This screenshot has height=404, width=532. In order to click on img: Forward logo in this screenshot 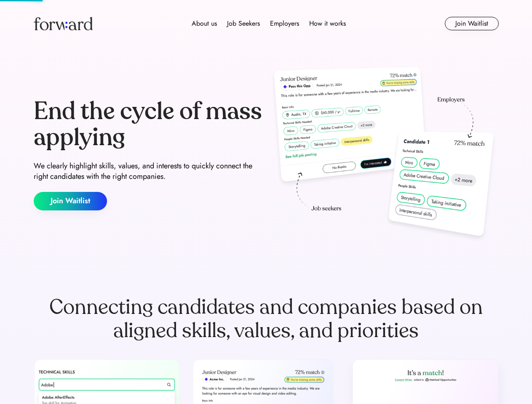, I will do `click(63, 23)`.